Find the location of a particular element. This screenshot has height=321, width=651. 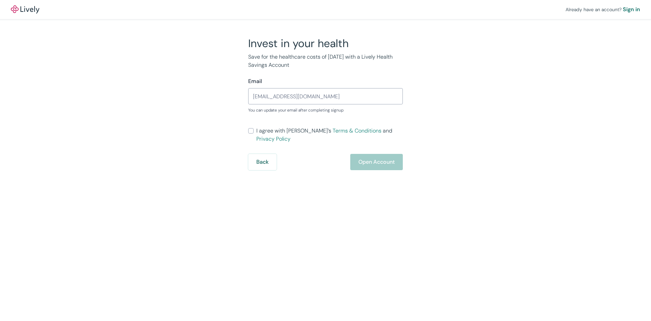

p: You can update your email after completing signup is located at coordinates (325, 110).